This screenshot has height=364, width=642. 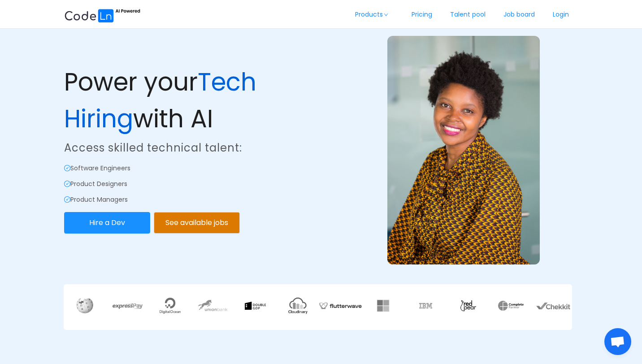 What do you see at coordinates (468, 305) in the screenshot?
I see `img: 3JiQAAAAAABZABt8ruoJIq32+N62SQO0hFKGtpKBtqUKlH8dAofS56CJ7FppICrj1pHkAOPKAAA=` at bounding box center [468, 305].